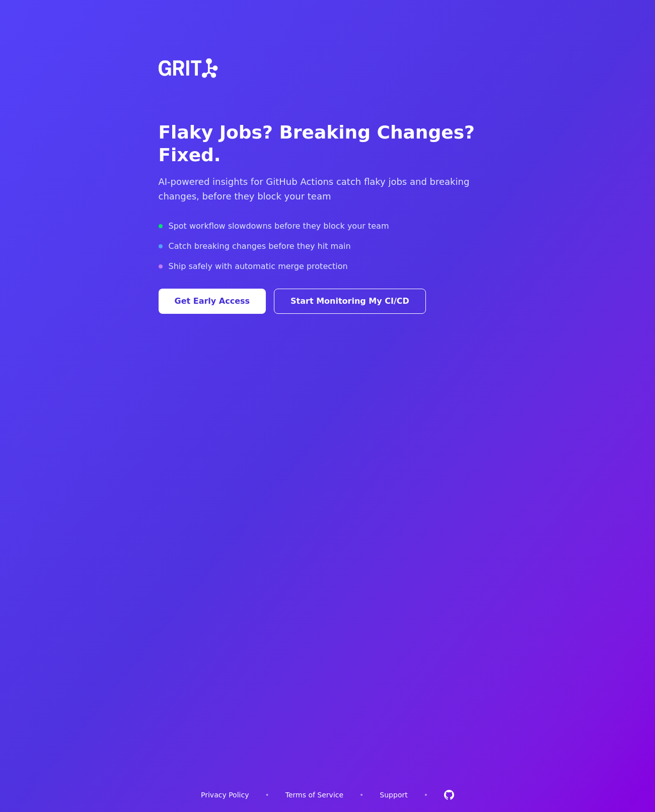 The width and height of the screenshot is (655, 812). What do you see at coordinates (213, 301) in the screenshot?
I see `button: Get Early Access` at bounding box center [213, 301].